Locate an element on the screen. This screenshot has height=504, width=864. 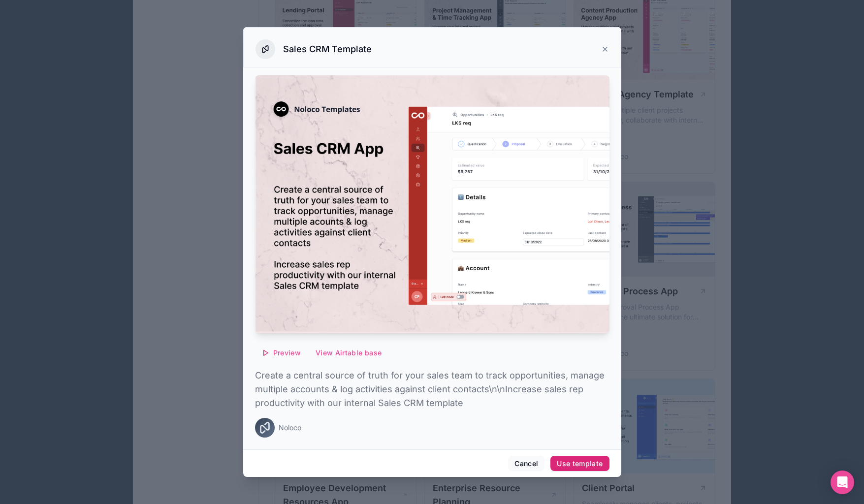
button: Preview is located at coordinates (281, 352).